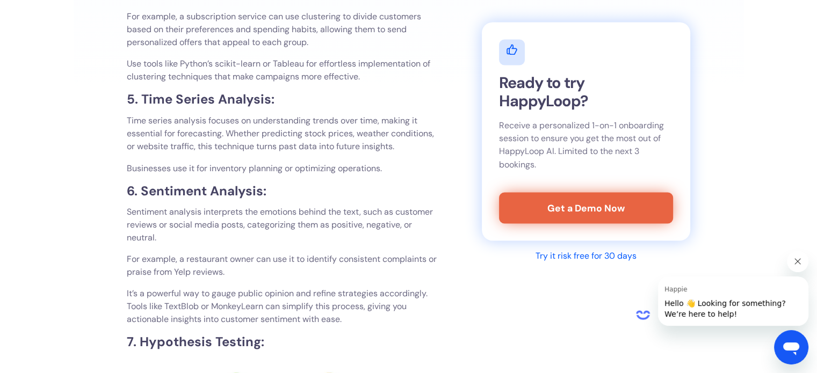  I want to click on strong: 7. Hypothesis Testing:, so click(195, 341).